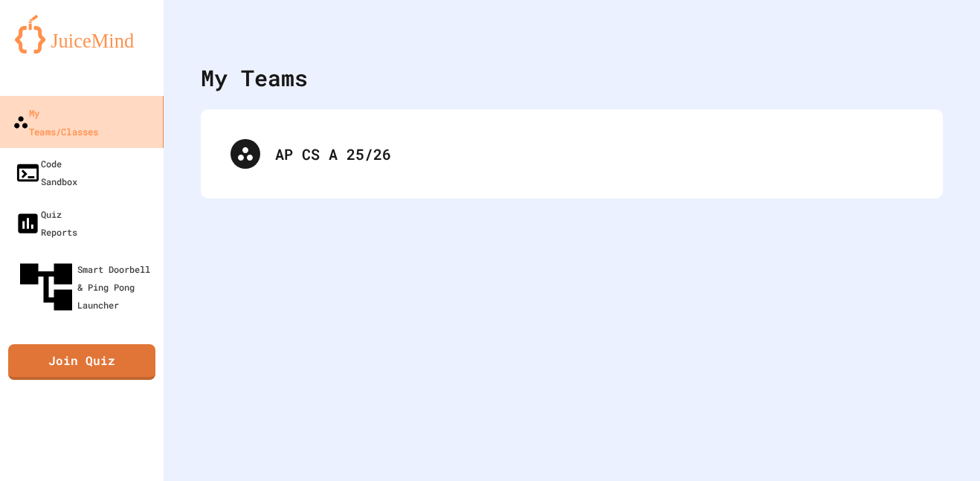 The width and height of the screenshot is (980, 481). What do you see at coordinates (82, 362) in the screenshot?
I see `a: Join Quiz` at bounding box center [82, 362].